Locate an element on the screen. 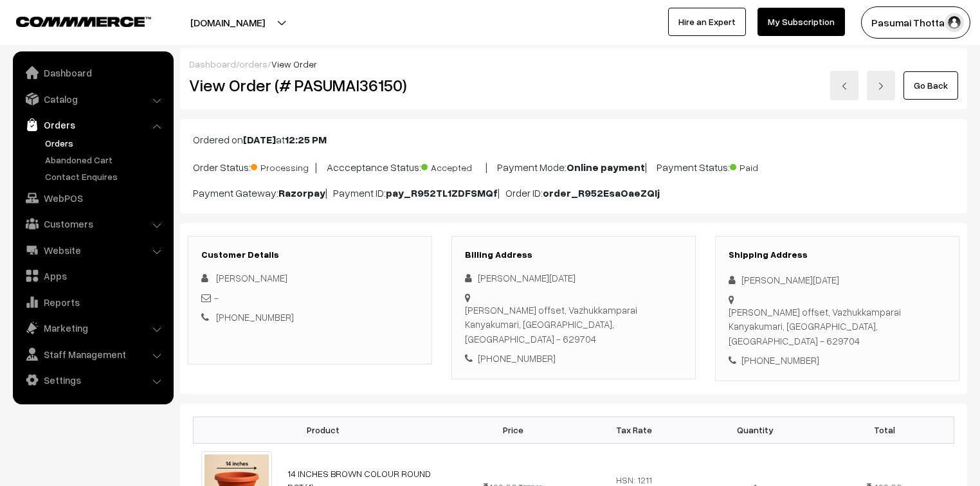  a: Contact Enquires is located at coordinates (106, 176).